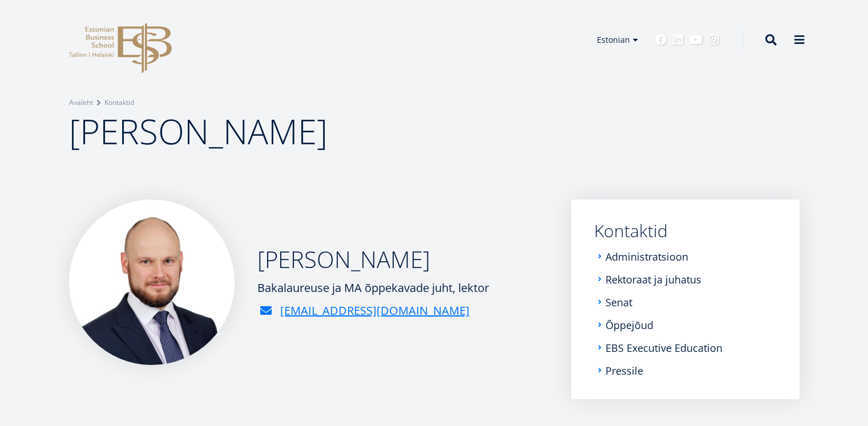  What do you see at coordinates (647, 256) in the screenshot?
I see `a: Administratsioon` at bounding box center [647, 256].